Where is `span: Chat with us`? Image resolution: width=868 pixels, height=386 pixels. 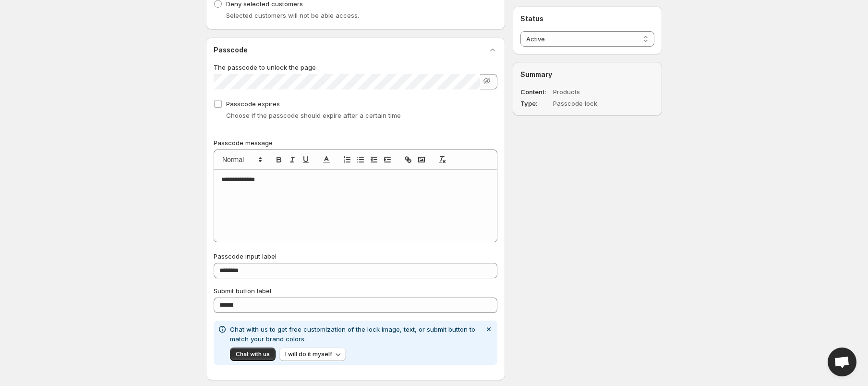
span: Chat with us is located at coordinates (253, 354).